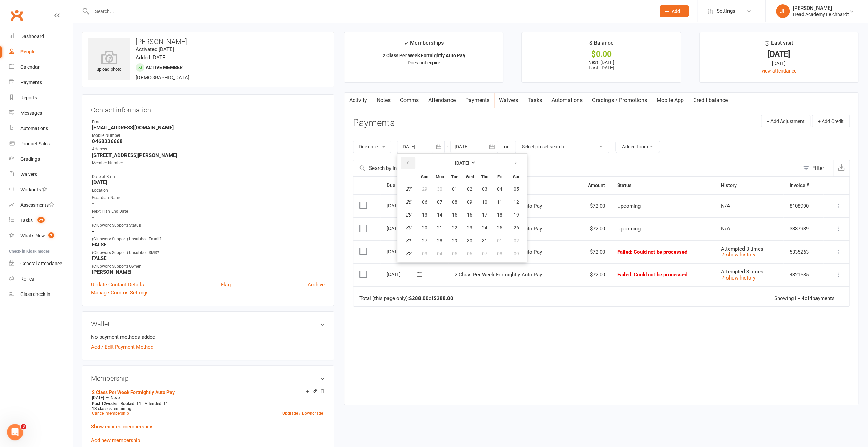 The height and width of the screenshot is (447, 868). I want to click on span: 17, so click(485, 215).